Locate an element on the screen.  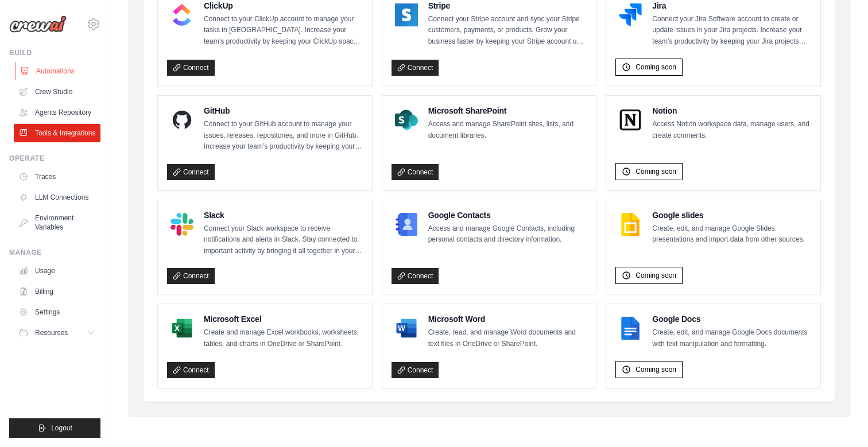
h4: GitHub is located at coordinates (283, 111).